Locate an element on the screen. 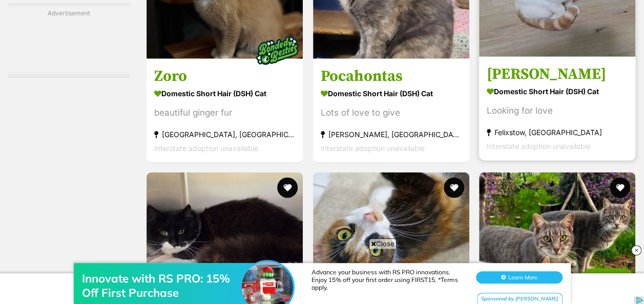 This screenshot has width=644, height=304. div: Advertisement is located at coordinates (69, 40).